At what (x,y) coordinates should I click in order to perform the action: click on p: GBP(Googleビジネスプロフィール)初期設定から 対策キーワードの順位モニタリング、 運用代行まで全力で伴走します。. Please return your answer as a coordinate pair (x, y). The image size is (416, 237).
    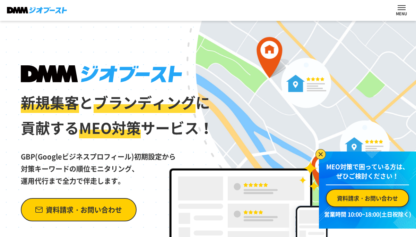
    Looking at the image, I should click on (118, 163).